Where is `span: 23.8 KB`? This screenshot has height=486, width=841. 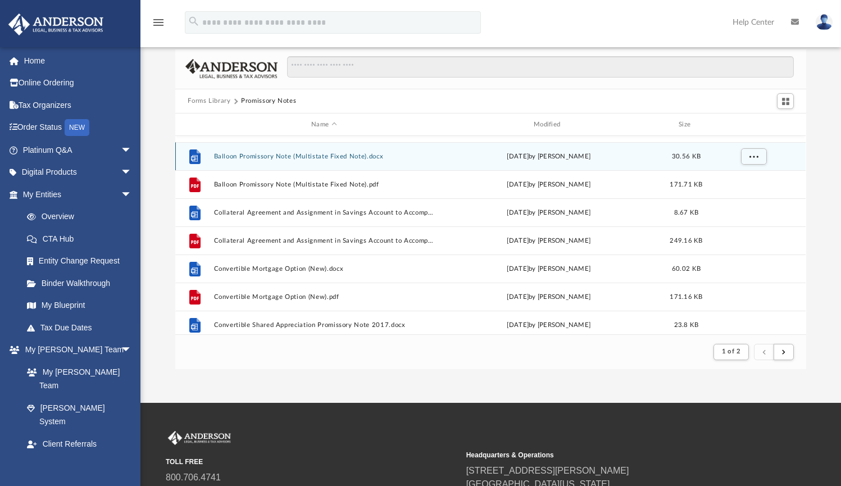 span: 23.8 KB is located at coordinates (686, 325).